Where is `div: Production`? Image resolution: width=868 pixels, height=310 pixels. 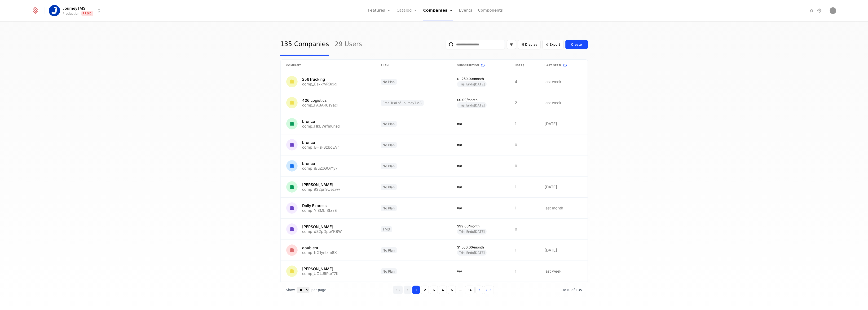 div: Production is located at coordinates (71, 13).